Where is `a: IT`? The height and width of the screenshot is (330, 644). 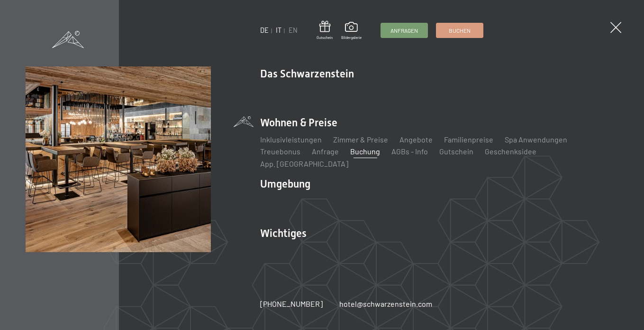 a: IT is located at coordinates (279, 30).